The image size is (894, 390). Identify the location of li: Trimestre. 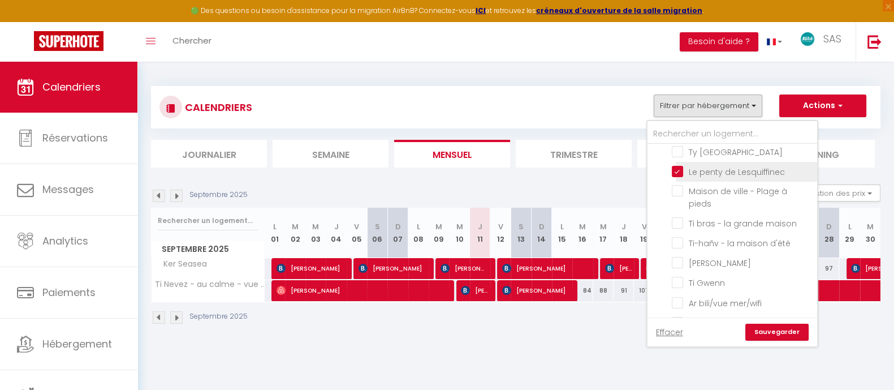
(574, 153).